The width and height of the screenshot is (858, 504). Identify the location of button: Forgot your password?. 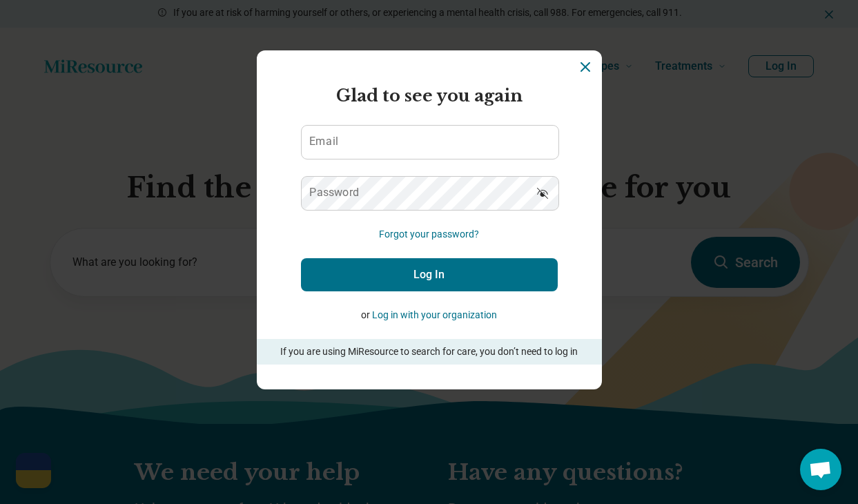
(429, 234).